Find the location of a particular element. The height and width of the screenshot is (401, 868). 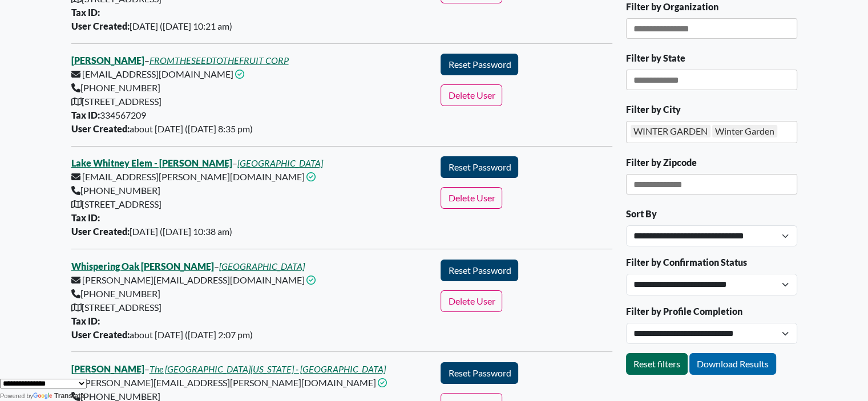

label: Filter by City is located at coordinates (653, 110).